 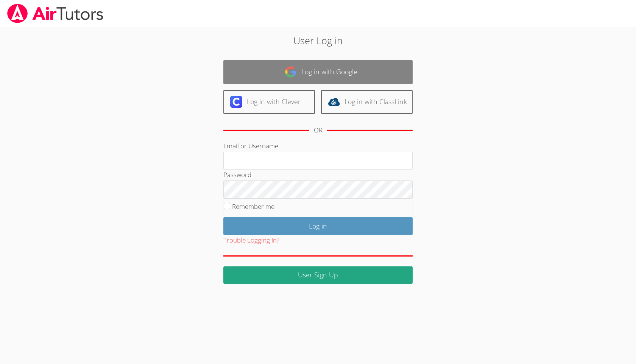 I want to click on img: classlink-logo-d6bb404cc1216ec64c9a2012d9dc4662098be43eaf13dc465df04b49fa7ab582.svg, so click(x=334, y=102).